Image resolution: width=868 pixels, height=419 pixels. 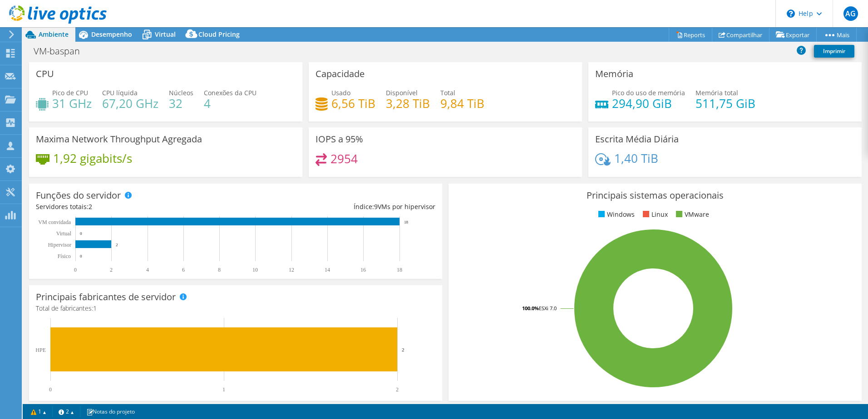 I want to click on h3: Funções do servidor, so click(x=78, y=196).